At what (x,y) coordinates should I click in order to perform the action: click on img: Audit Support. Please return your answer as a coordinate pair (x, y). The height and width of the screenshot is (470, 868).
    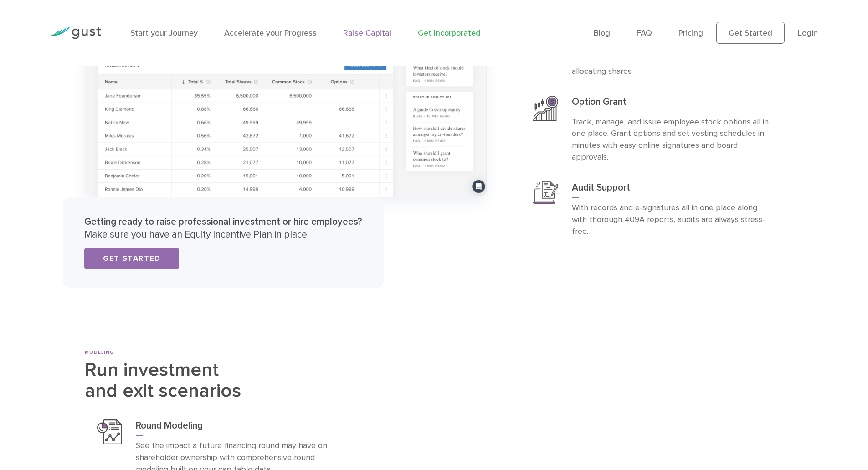
    Looking at the image, I should click on (545, 193).